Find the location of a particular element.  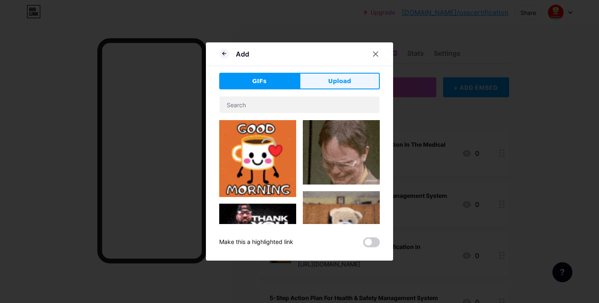

div: Add is located at coordinates (242, 54).